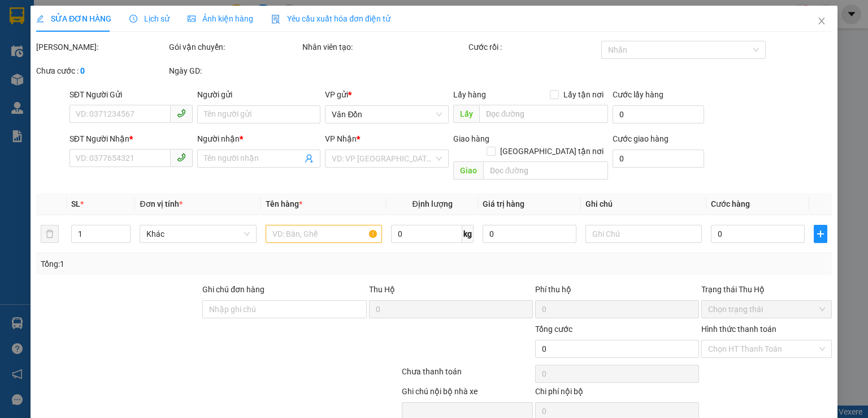  Describe the element at coordinates (640, 139) in the screenshot. I see `label: Cước giao hàng` at that location.